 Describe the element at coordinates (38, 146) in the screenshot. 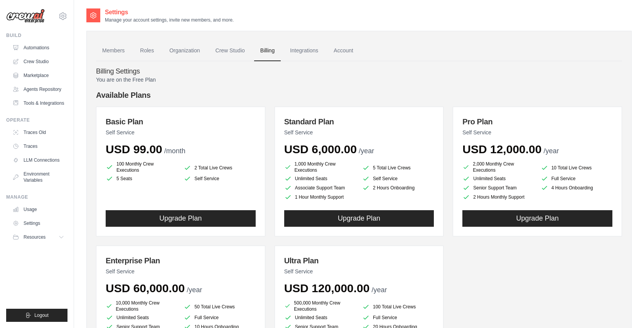

I see `a: Traces` at that location.